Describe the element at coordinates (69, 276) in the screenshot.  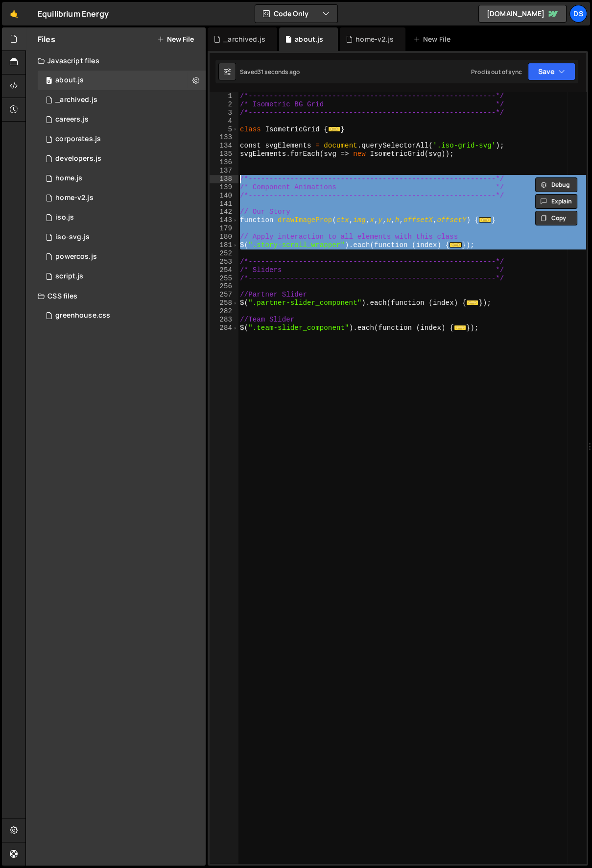
I see `div: script.js` at that location.